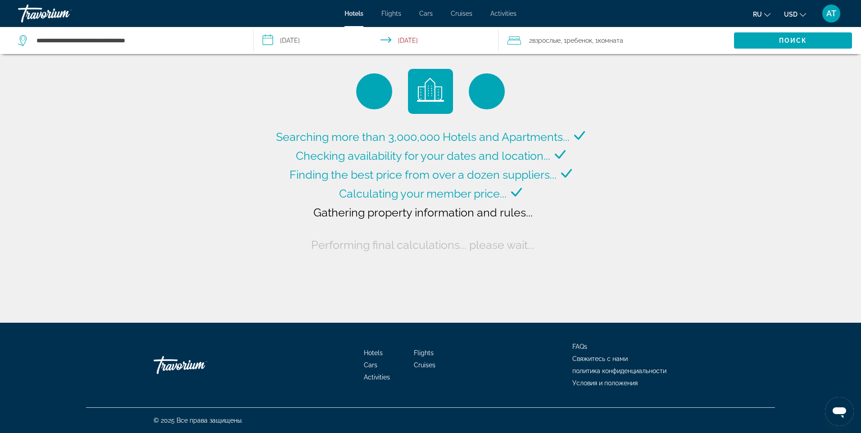  I want to click on span: Свяжитесь с нами, so click(600, 359).